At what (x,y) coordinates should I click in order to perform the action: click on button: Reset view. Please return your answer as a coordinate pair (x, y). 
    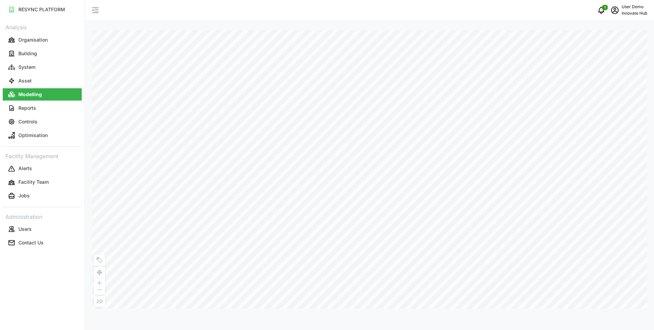
    Looking at the image, I should click on (100, 272).